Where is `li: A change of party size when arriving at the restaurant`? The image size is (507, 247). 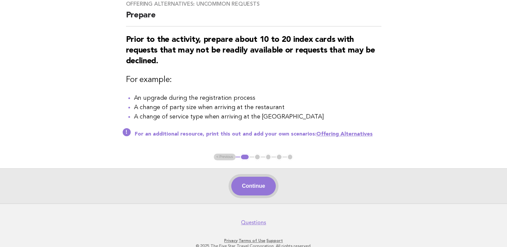
li: A change of party size when arriving at the restaurant is located at coordinates (258, 108).